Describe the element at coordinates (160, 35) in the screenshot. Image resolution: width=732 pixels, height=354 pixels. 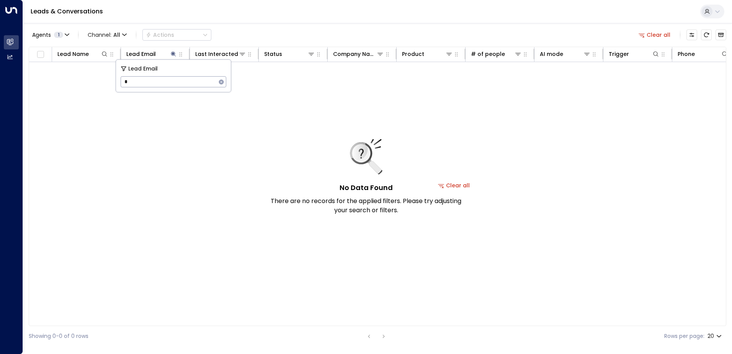
I see `div: Actions` at that location.